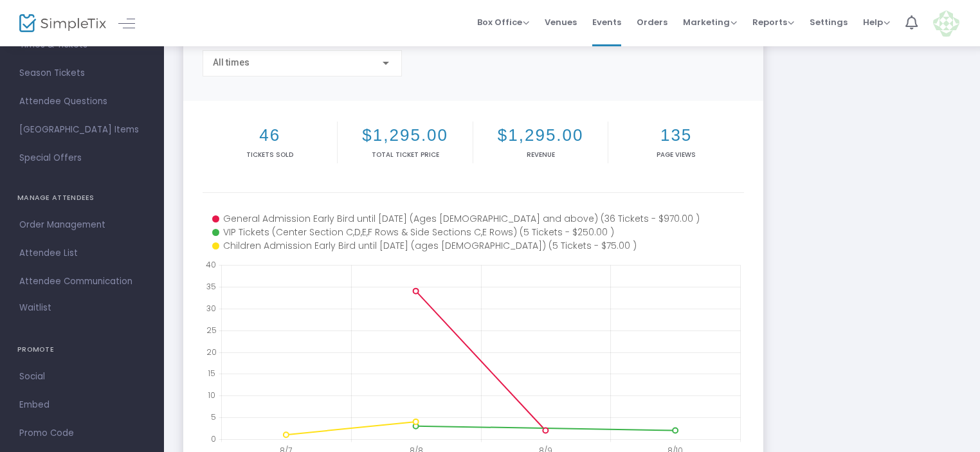 The width and height of the screenshot is (980, 452). Describe the element at coordinates (82, 225) in the screenshot. I see `span: Order Management` at that location.